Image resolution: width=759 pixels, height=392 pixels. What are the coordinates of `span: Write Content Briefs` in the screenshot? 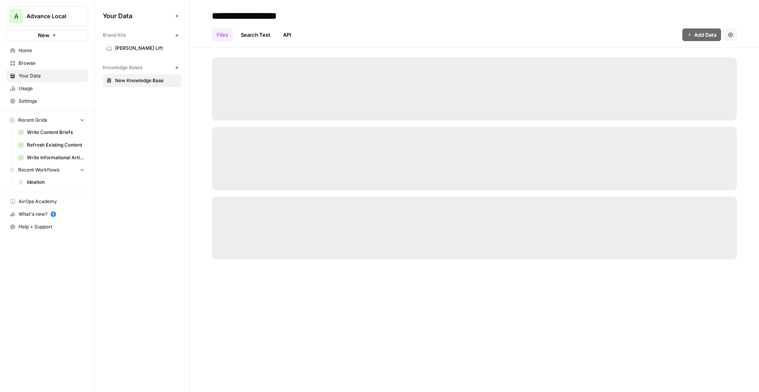 It's located at (56, 132).